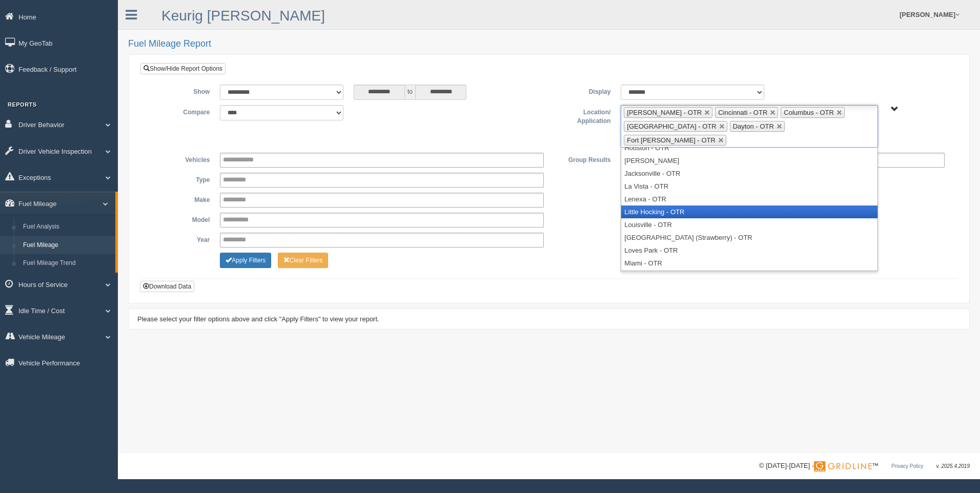  I want to click on label: Make, so click(181, 198).